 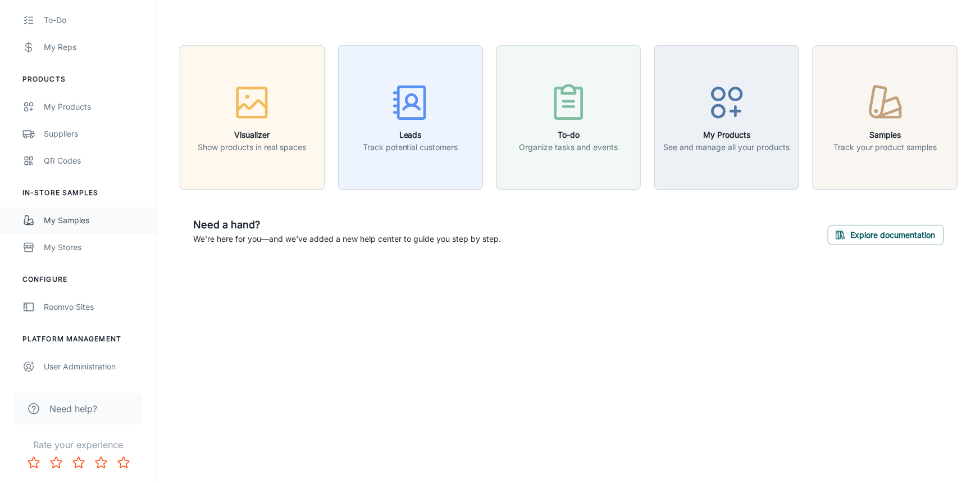 I want to click on button: SamplesTrack your product samples, so click(x=885, y=118).